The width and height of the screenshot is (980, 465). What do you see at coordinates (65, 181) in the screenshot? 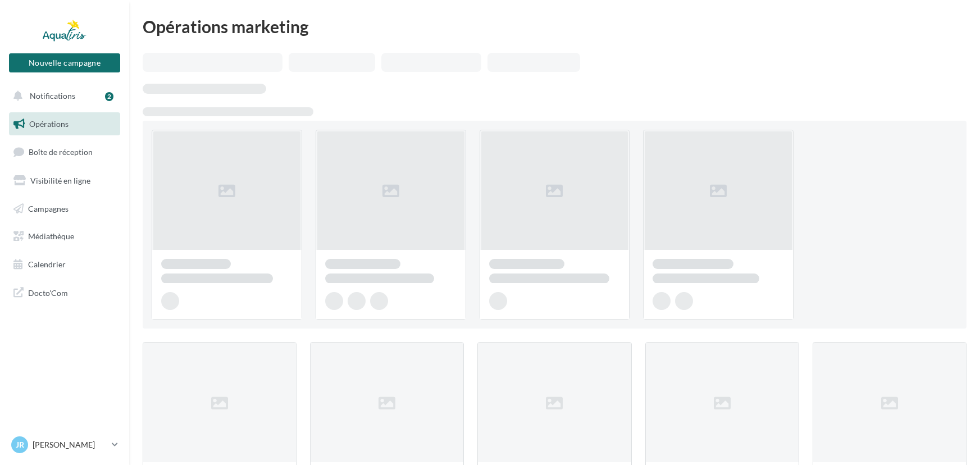
I see `a: Visibilité en ligne` at bounding box center [65, 181].